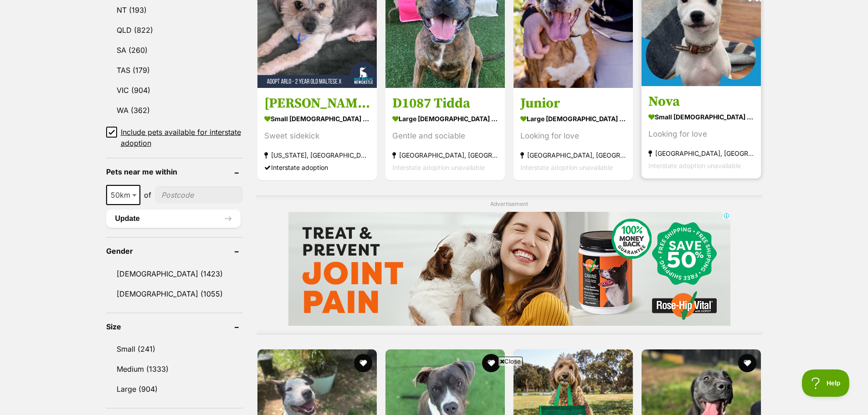  I want to click on h3: Nova, so click(701, 101).